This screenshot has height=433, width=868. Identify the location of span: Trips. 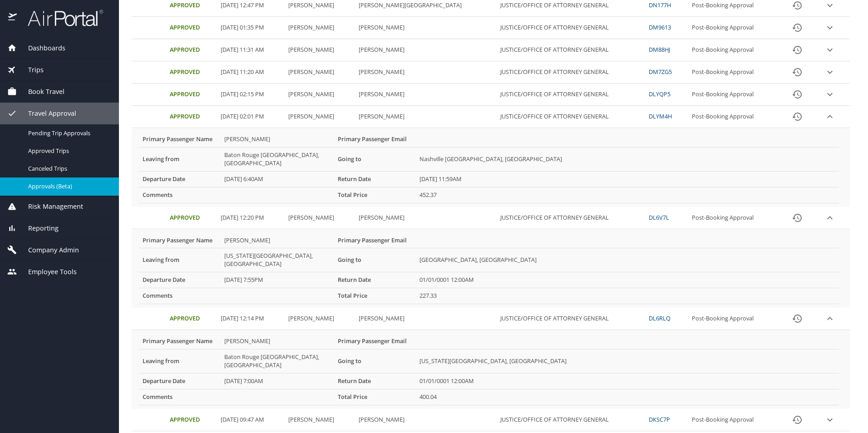
(30, 70).